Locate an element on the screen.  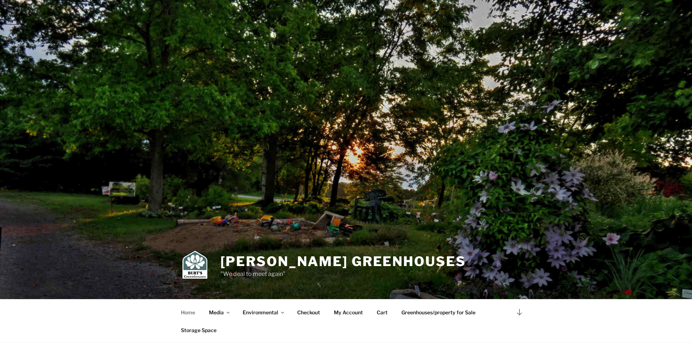
a: Media is located at coordinates (219, 312).